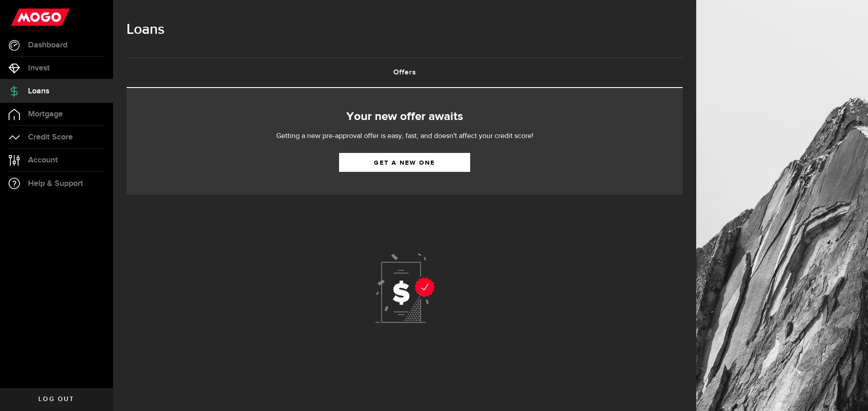 The height and width of the screenshot is (411, 868). I want to click on h1: Loans, so click(404, 30).